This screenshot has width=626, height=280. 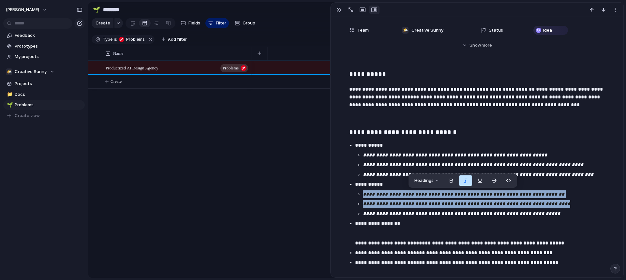 What do you see at coordinates (44, 84) in the screenshot?
I see `a: Projects` at bounding box center [44, 84].